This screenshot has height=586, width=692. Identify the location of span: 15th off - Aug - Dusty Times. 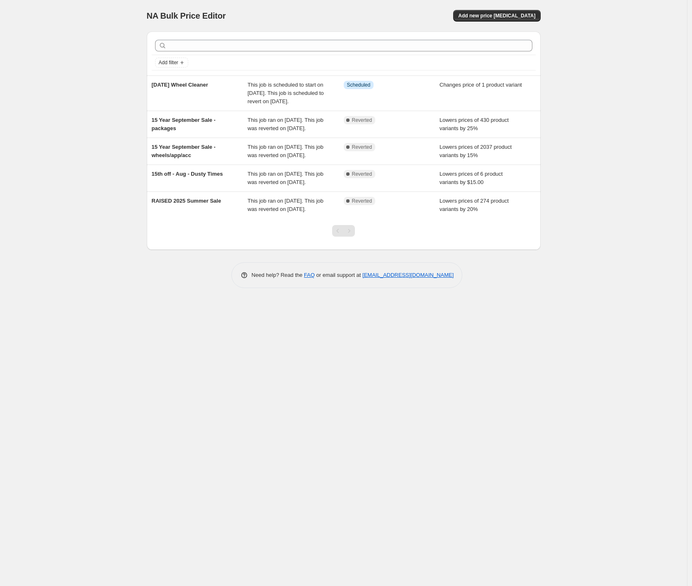
(187, 174).